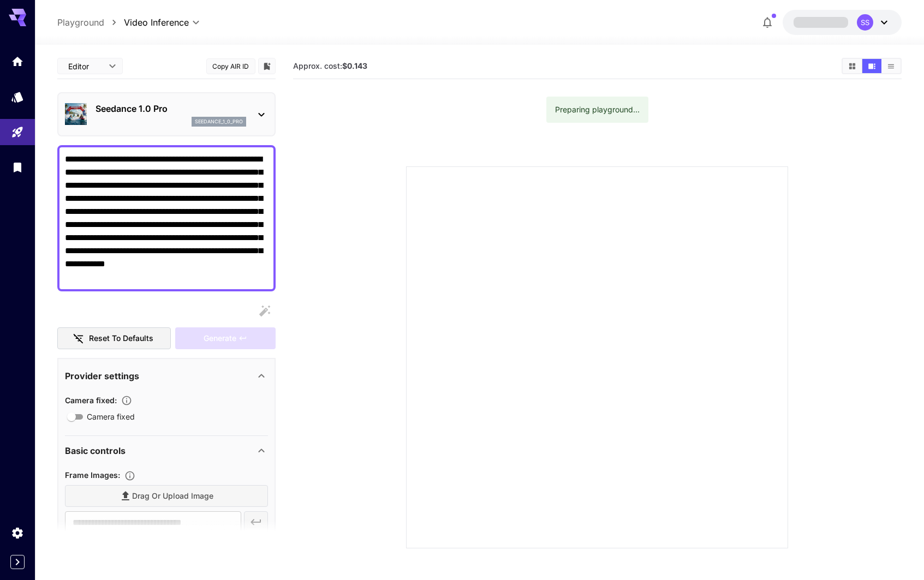 The image size is (924, 580). Describe the element at coordinates (865, 22) in the screenshot. I see `div: SS` at that location.